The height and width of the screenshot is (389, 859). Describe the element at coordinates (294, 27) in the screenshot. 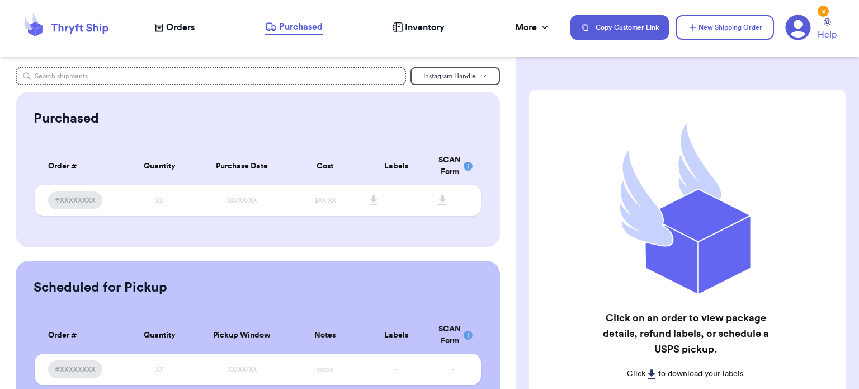

I see `a: Purchased` at that location.